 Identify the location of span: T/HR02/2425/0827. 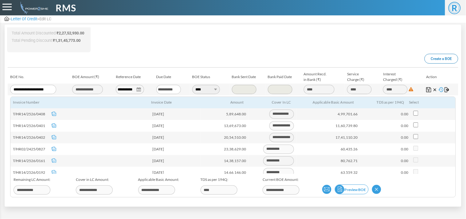
(31, 149).